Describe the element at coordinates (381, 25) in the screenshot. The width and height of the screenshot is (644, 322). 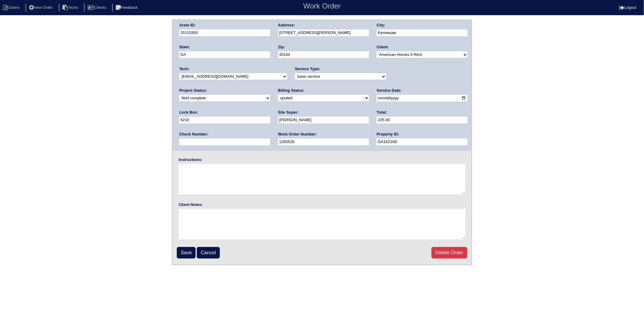
I see `label: City:` at that location.